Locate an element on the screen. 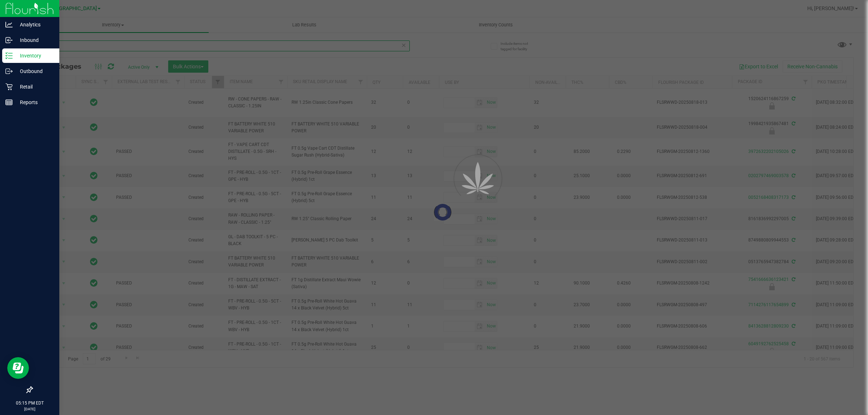 The height and width of the screenshot is (415, 868). p: 05:15 PM EDT is located at coordinates (29, 404).